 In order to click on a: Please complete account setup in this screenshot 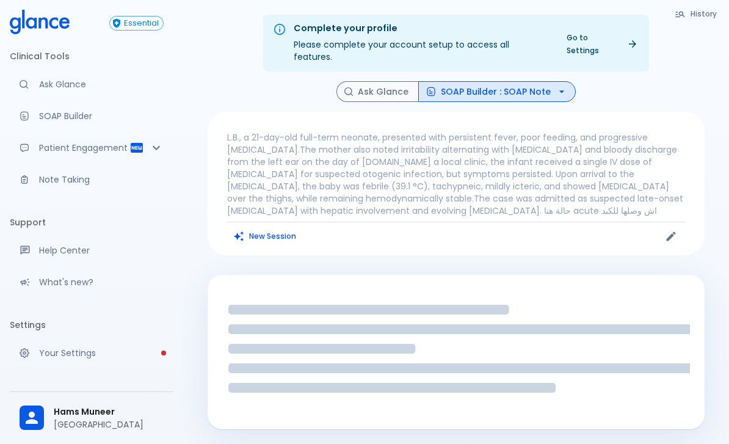, I will do `click(92, 353)`.